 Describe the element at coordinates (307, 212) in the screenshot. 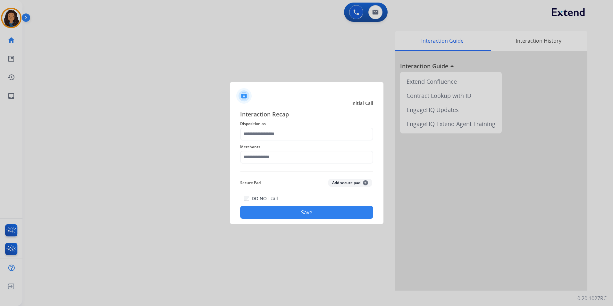

I see `button: Save` at that location.